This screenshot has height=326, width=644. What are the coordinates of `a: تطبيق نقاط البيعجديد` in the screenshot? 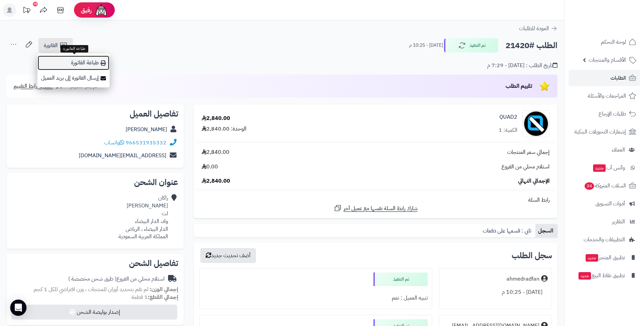 It's located at (604, 276).